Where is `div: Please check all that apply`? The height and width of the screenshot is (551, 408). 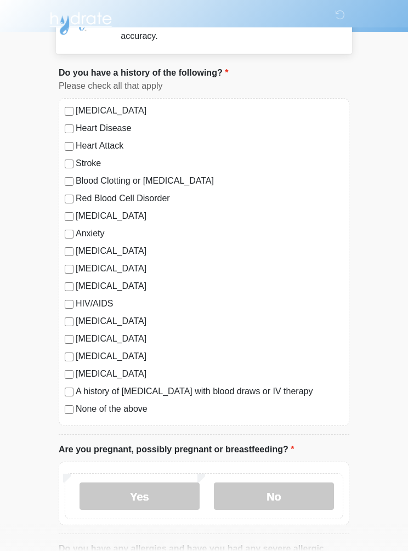 div: Please check all that apply is located at coordinates (204, 86).